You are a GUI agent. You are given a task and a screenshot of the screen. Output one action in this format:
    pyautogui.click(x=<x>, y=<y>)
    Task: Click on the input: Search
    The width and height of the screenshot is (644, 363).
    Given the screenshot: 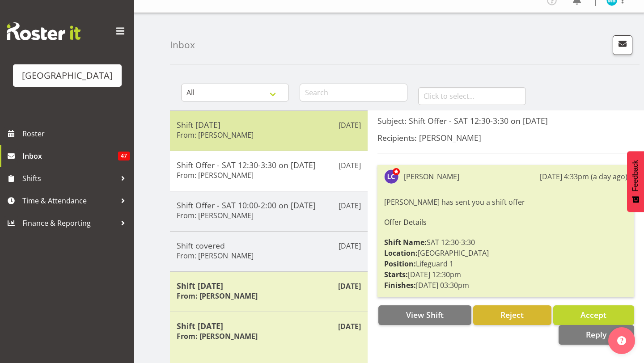 What is the action you would take?
    pyautogui.click(x=353, y=92)
    